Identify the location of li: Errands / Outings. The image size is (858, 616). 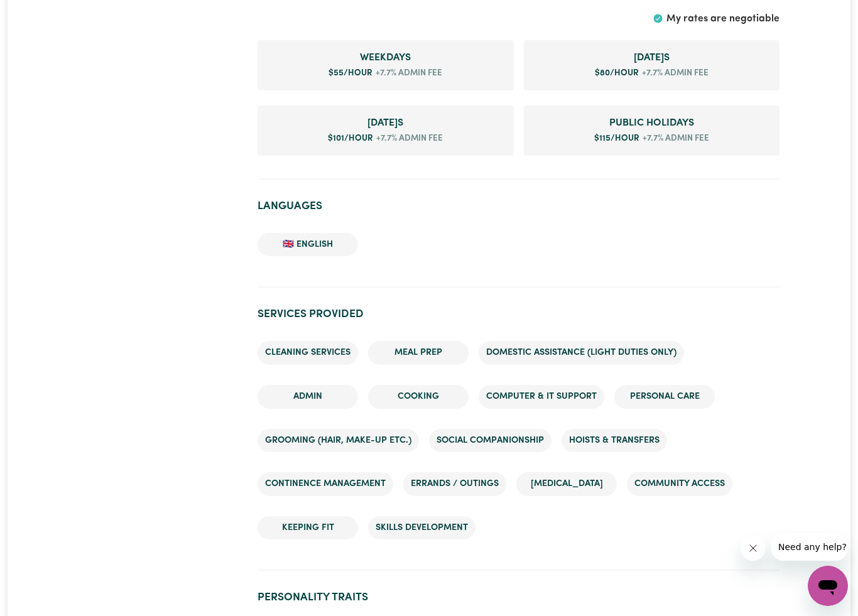
(455, 485).